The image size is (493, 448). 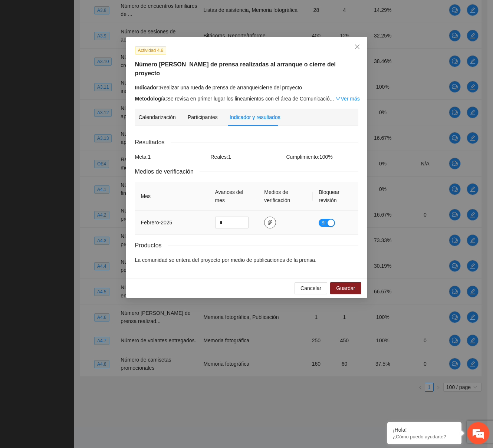 What do you see at coordinates (357, 47) in the screenshot?
I see `span: close` at bounding box center [357, 47].